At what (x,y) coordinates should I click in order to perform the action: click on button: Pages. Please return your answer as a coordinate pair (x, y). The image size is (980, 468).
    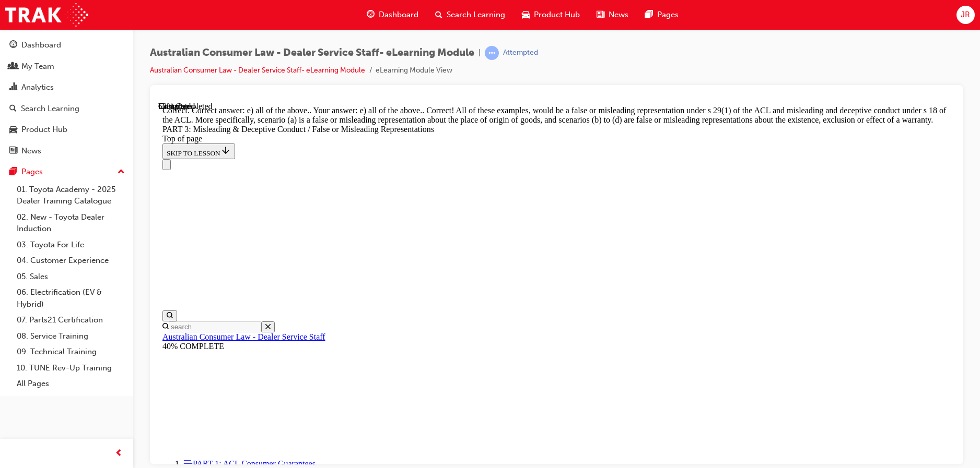
    Looking at the image, I should click on (66, 171).